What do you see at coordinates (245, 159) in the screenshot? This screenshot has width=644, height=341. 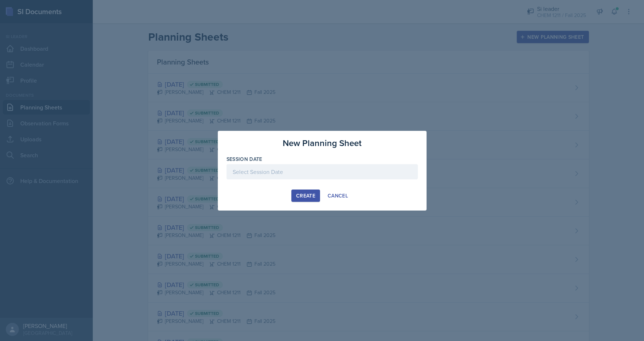 I see `label: Session Date` at bounding box center [245, 159].